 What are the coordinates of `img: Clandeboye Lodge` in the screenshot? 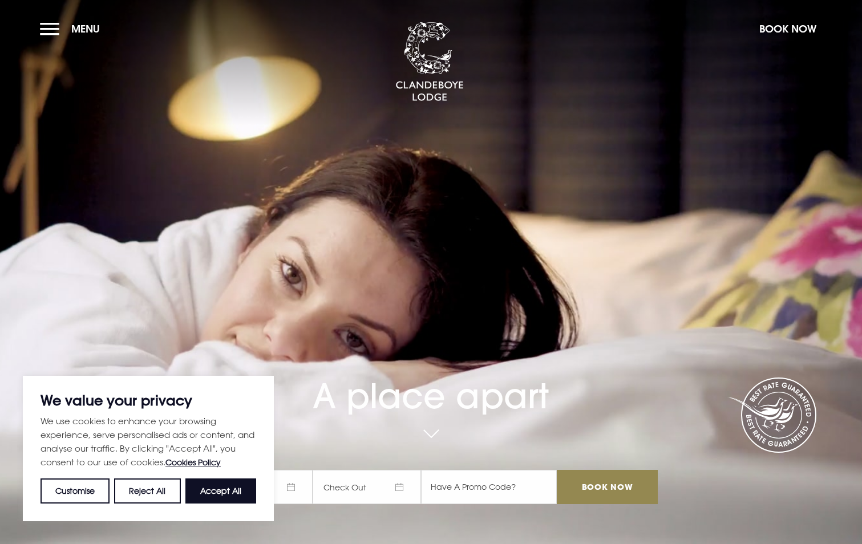 It's located at (430, 62).